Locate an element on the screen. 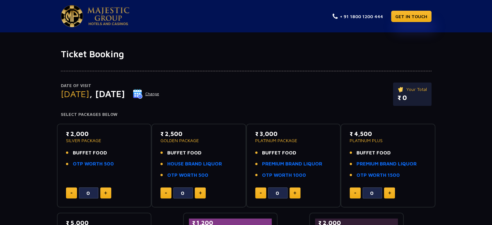 The image size is (492, 225). h4: Select Packages Below is located at coordinates (246, 114).